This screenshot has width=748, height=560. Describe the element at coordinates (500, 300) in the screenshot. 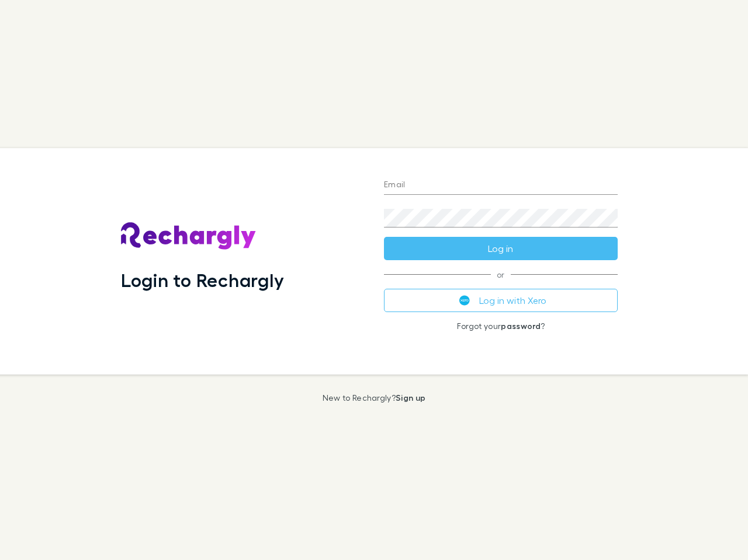

I see `button: Log in with Xero` at that location.